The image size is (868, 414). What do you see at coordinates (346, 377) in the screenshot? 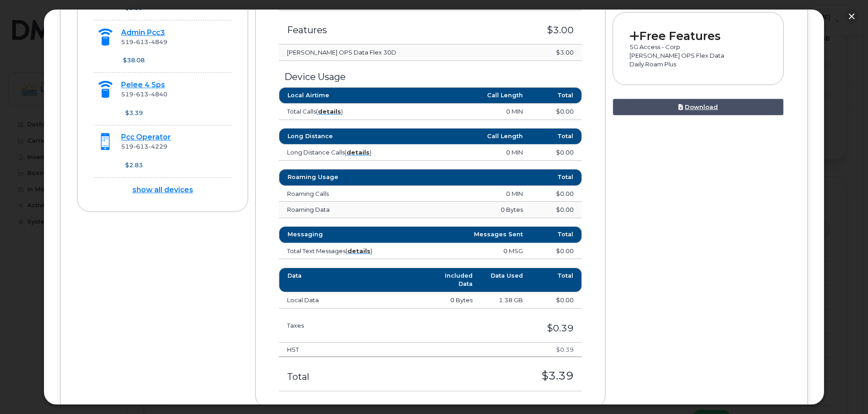
I see `h3: Total` at bounding box center [346, 377].